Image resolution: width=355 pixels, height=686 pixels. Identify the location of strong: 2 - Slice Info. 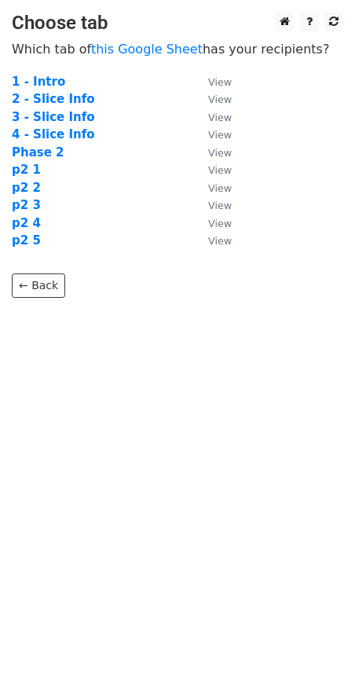
(53, 99).